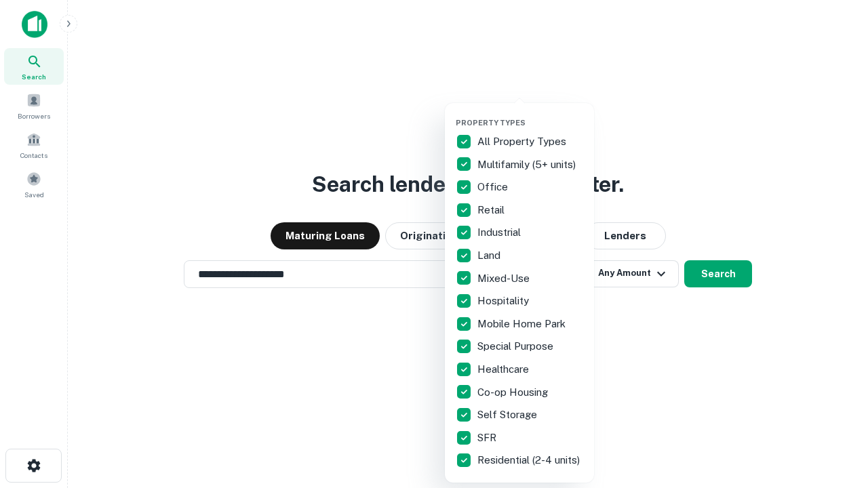 The width and height of the screenshot is (868, 488). I want to click on p: Multifamily (5+ units), so click(528, 165).